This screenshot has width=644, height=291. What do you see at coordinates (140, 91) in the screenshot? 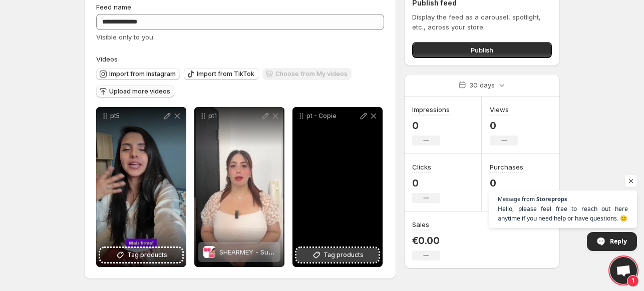
I see `span: Upload more videos` at bounding box center [140, 91].